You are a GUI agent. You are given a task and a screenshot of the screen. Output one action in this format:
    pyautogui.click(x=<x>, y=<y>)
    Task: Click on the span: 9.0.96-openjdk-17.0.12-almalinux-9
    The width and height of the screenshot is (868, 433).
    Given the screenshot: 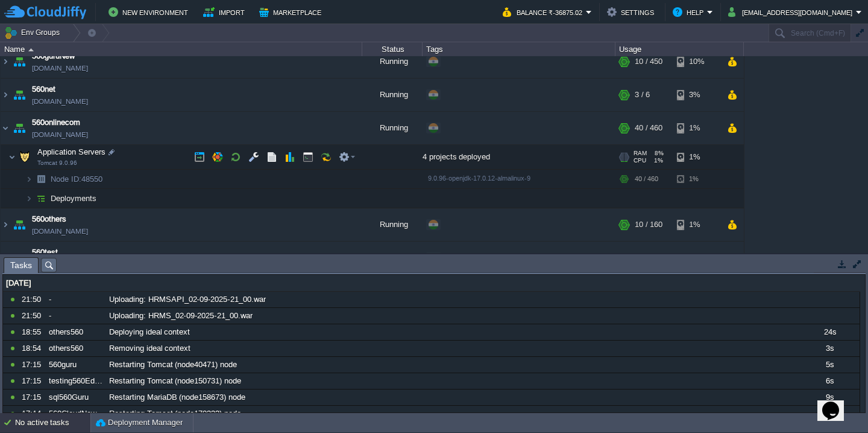 What is the action you would take?
    pyautogui.click(x=479, y=178)
    